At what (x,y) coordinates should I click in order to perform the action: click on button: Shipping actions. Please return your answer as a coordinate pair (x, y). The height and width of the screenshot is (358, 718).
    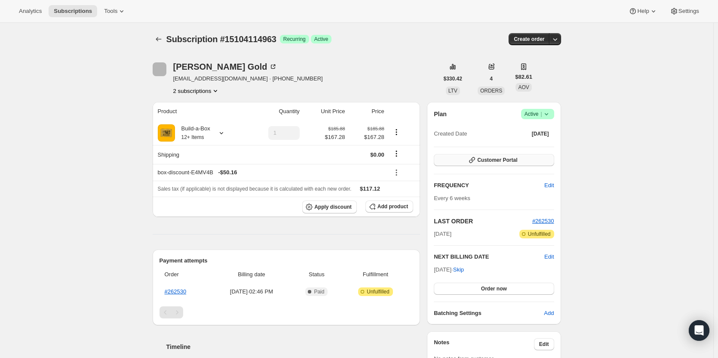
    Looking at the image, I should click on (396, 153).